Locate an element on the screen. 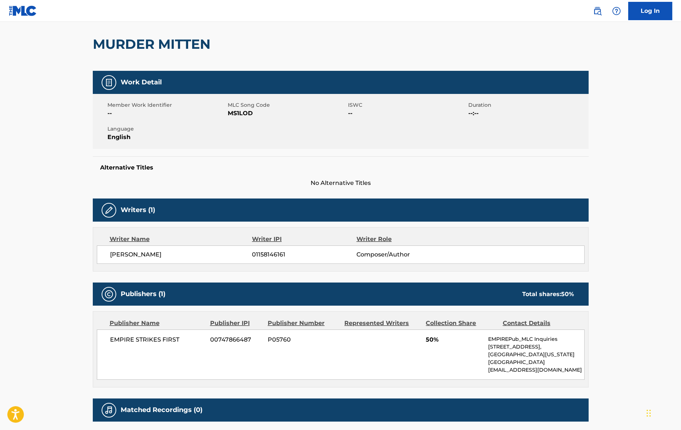  div: Total shares: is located at coordinates (548, 294).